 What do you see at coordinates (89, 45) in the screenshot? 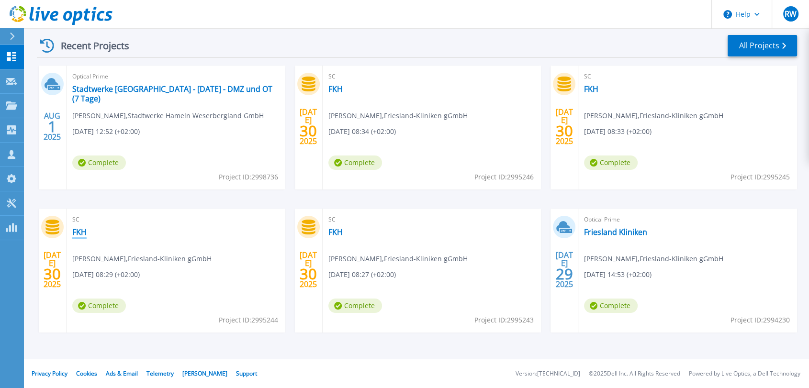
I see `div: Recent Projects` at bounding box center [89, 45].